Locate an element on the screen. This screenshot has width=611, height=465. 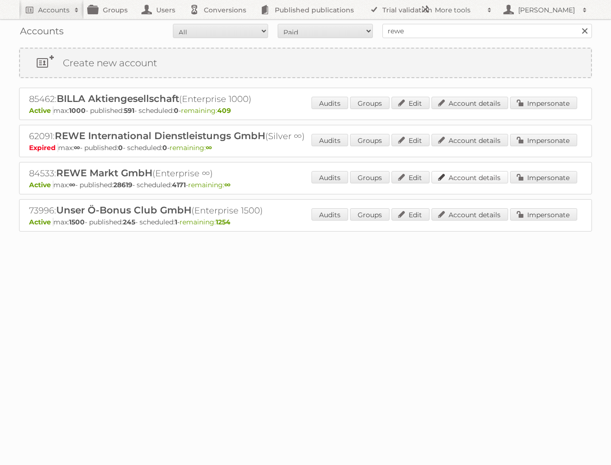
strong: 1000 is located at coordinates (77, 111).